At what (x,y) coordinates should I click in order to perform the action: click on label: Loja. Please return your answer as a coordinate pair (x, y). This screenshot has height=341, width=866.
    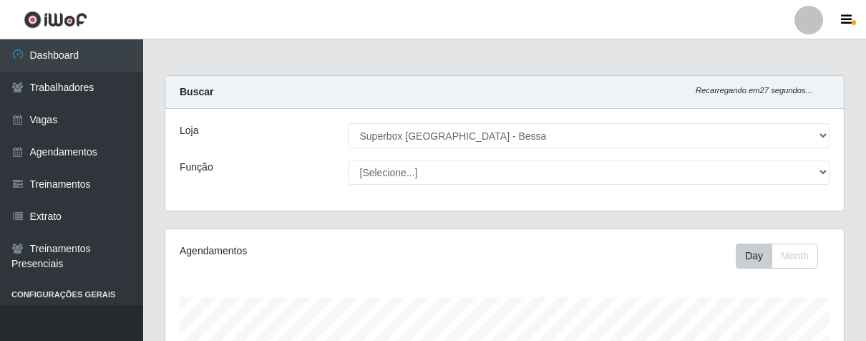
    Looking at the image, I should click on (189, 130).